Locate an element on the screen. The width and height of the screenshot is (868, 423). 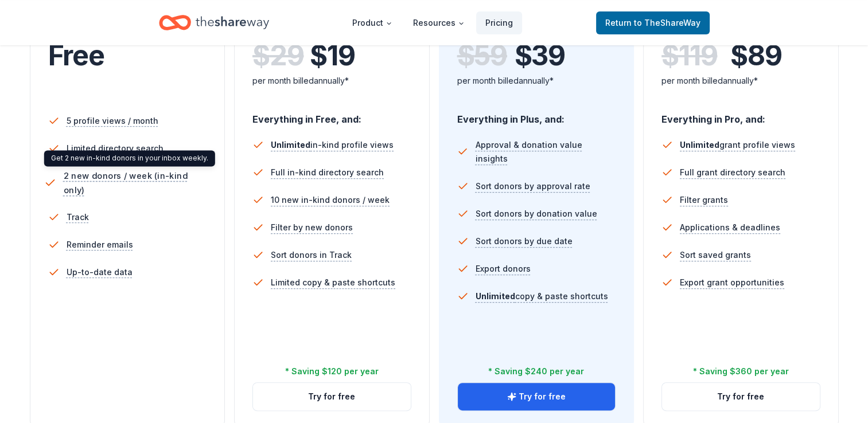
span: Filter grants is located at coordinates (704, 200).